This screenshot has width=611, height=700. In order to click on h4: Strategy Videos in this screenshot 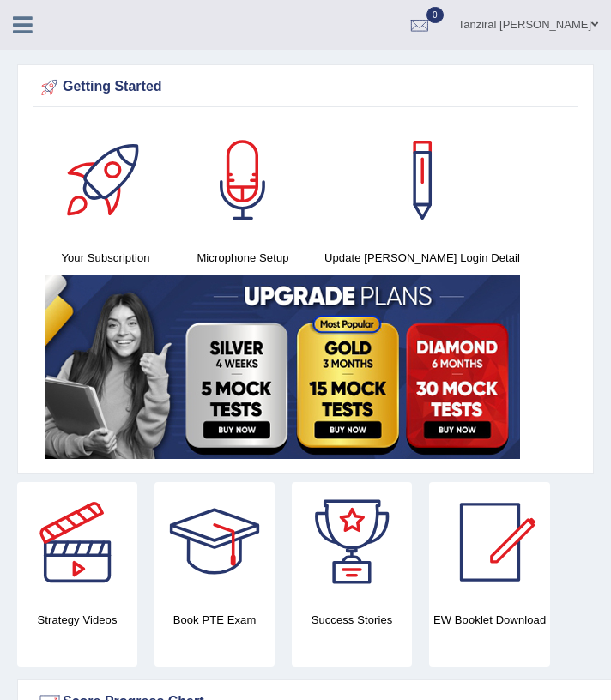, I will do `click(78, 620)`.